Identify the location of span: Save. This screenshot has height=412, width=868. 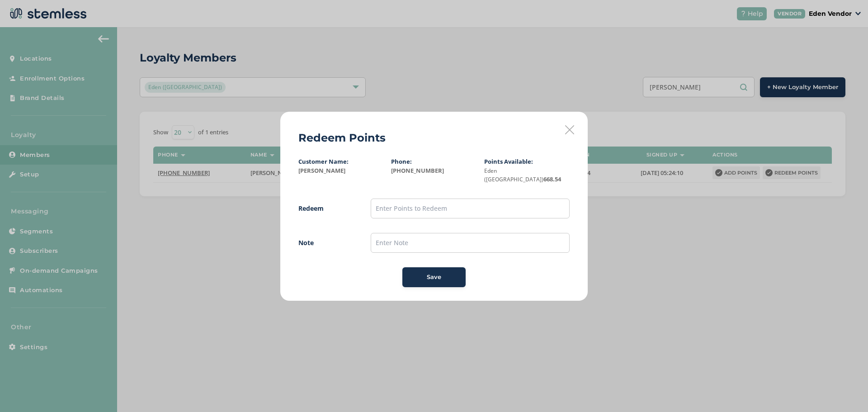
(434, 277).